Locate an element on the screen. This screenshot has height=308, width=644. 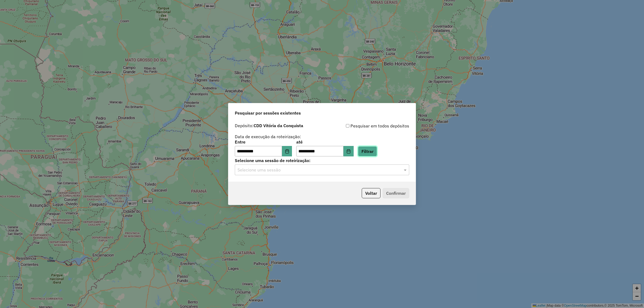
button: Voltar is located at coordinates (371, 193).